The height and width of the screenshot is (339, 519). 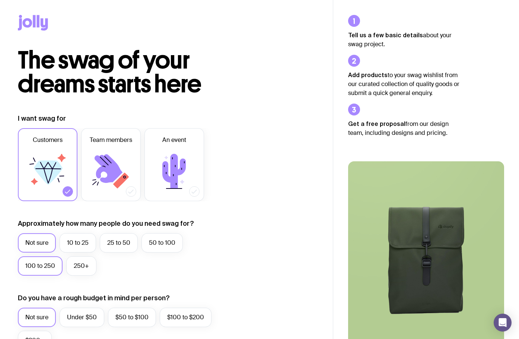 What do you see at coordinates (40, 266) in the screenshot?
I see `label: 100 to 250` at bounding box center [40, 266].